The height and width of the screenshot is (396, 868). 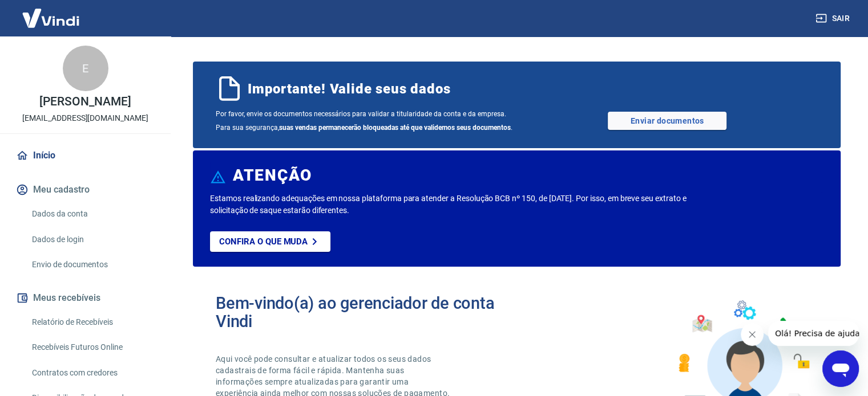 What do you see at coordinates (834, 18) in the screenshot?
I see `button: Sair` at bounding box center [834, 18].